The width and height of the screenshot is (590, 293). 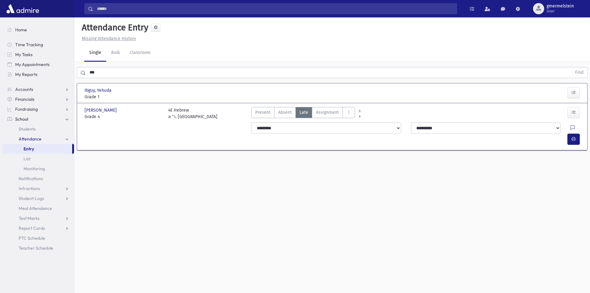 I want to click on h5: Attendance Entry, so click(x=114, y=28).